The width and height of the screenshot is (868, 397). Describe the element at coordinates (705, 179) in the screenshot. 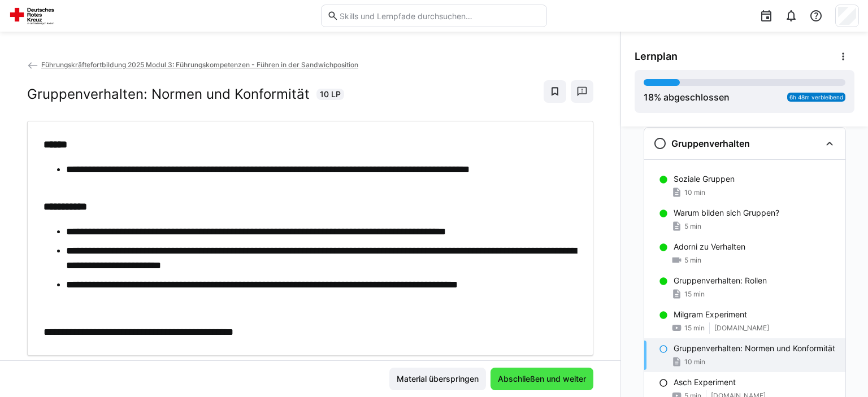

I see `p: Soziale Gruppen` at that location.